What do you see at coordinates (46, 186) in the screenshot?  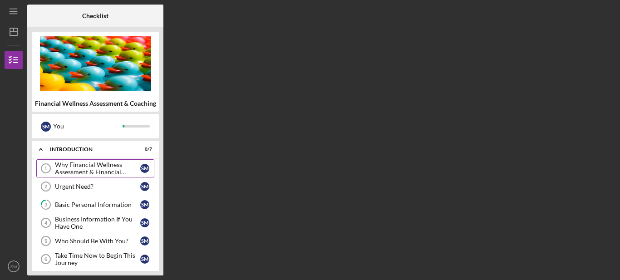 I see `tspan: 2` at bounding box center [46, 186].